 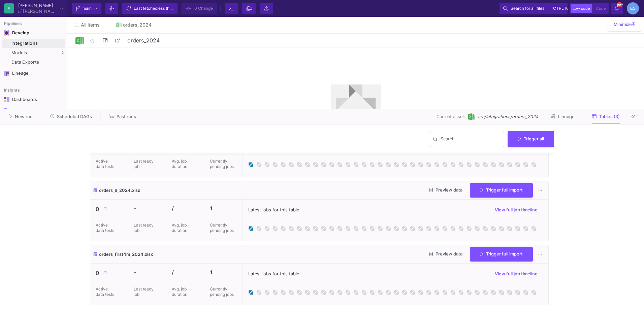 What do you see at coordinates (558, 8) in the screenshot?
I see `button: ctrlk` at bounding box center [558, 8].